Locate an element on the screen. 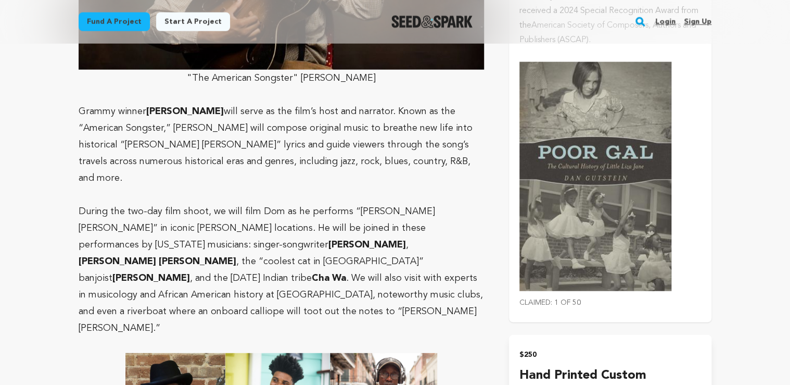 Image resolution: width=790 pixels, height=385 pixels. a: Fund a project is located at coordinates (114, 22).